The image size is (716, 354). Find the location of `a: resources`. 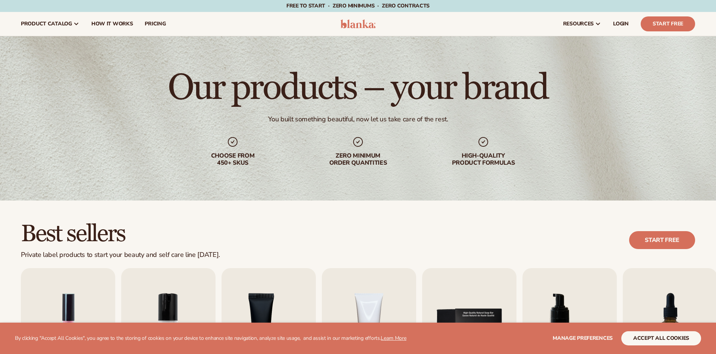

a: resources is located at coordinates (582, 24).